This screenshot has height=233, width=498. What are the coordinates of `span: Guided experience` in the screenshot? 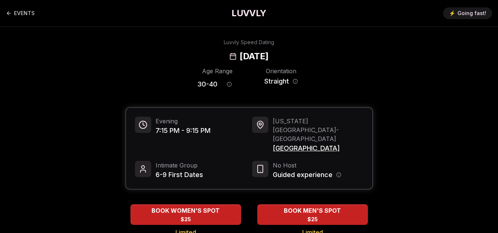 It's located at (303, 175).